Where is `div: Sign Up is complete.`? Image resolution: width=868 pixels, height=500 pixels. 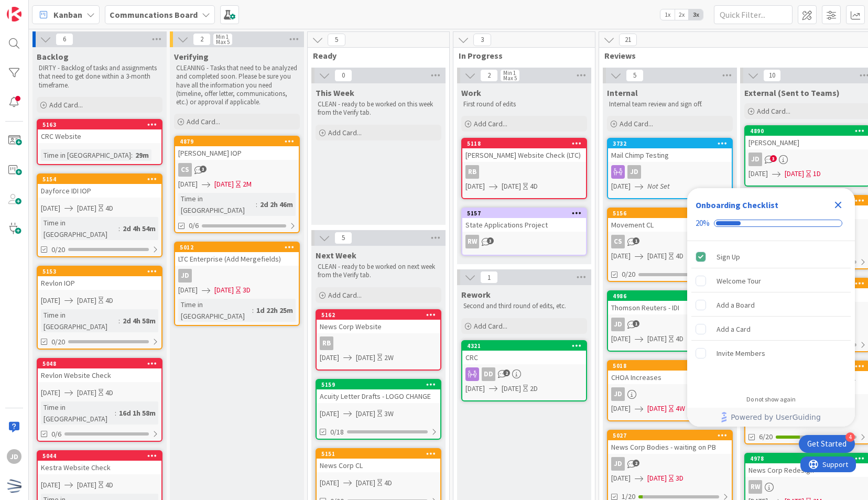 div: Sign Up is complete. is located at coordinates (771, 257).